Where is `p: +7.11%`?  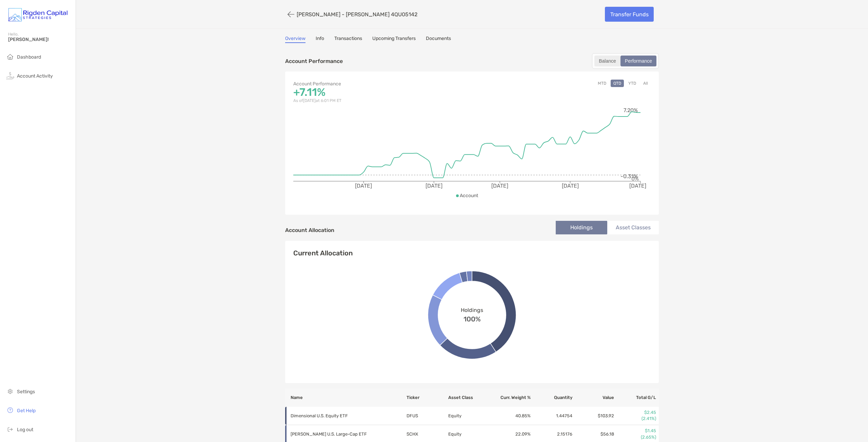
p: +7.11% is located at coordinates (383, 92).